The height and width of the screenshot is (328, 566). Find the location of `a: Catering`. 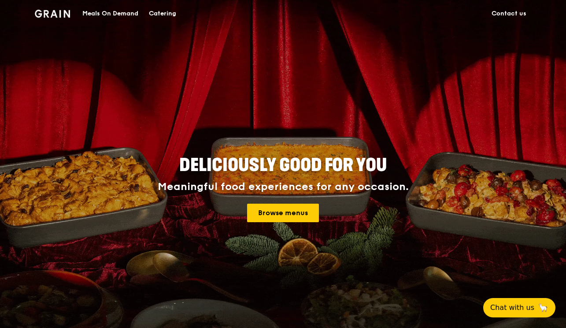

a: Catering is located at coordinates (163, 14).